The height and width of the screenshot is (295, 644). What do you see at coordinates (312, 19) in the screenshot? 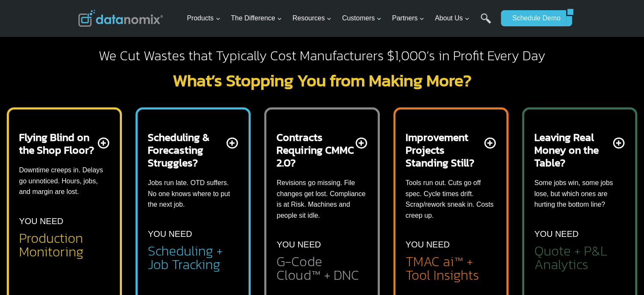
I see `span: Resources` at bounding box center [312, 19].